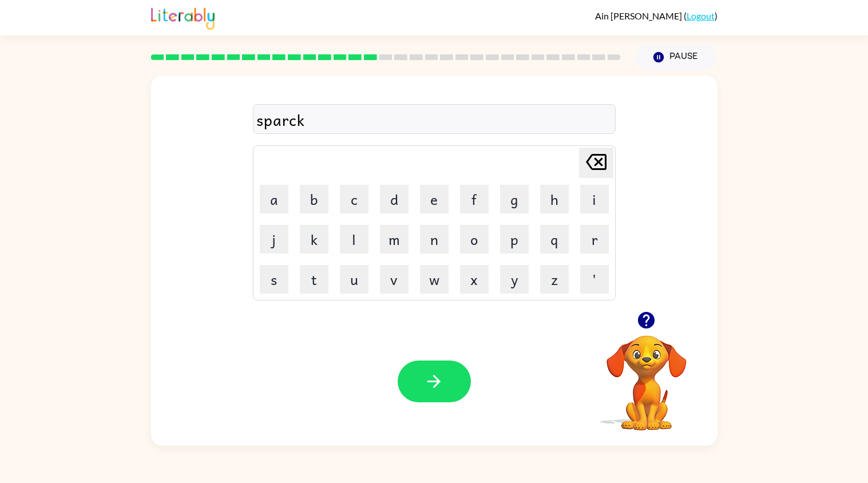 The image size is (868, 483). What do you see at coordinates (700, 15) in the screenshot?
I see `a: Logout` at bounding box center [700, 15].